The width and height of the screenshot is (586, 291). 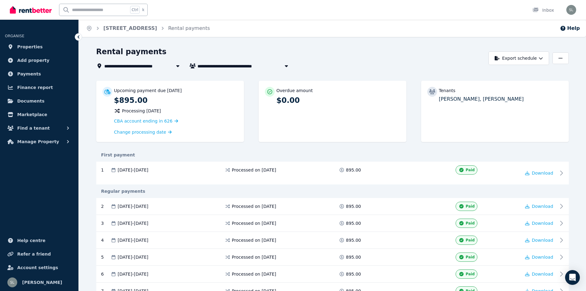 I want to click on div: 5, so click(x=106, y=257).